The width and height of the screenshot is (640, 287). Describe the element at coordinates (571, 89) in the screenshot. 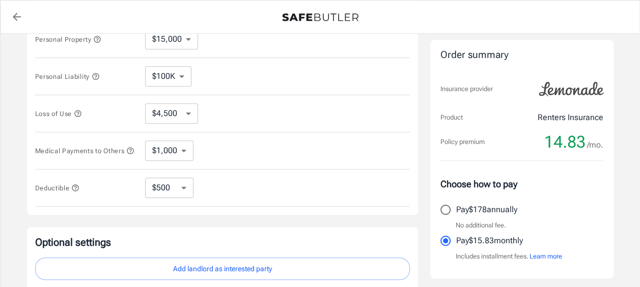

I see `img: Lemonade` at that location.